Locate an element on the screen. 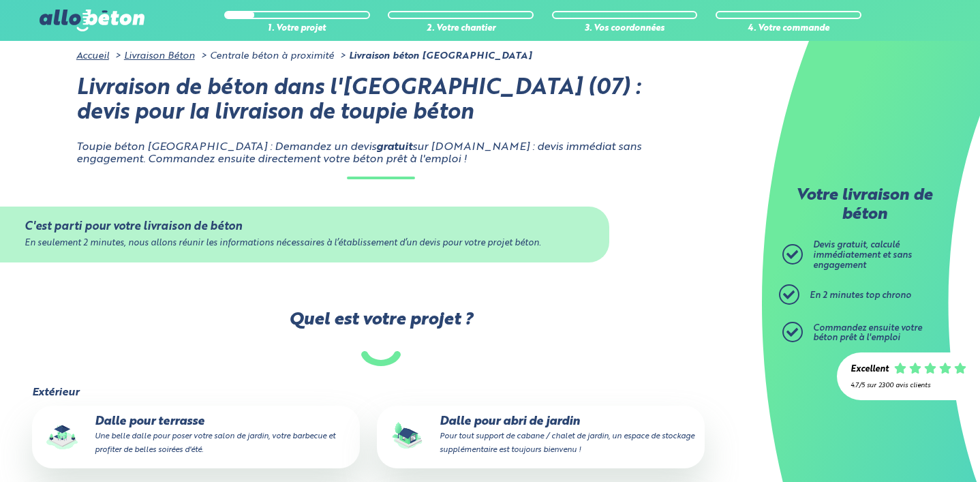 This screenshot has height=482, width=980. li: Centrale béton à proximité is located at coordinates (266, 56).